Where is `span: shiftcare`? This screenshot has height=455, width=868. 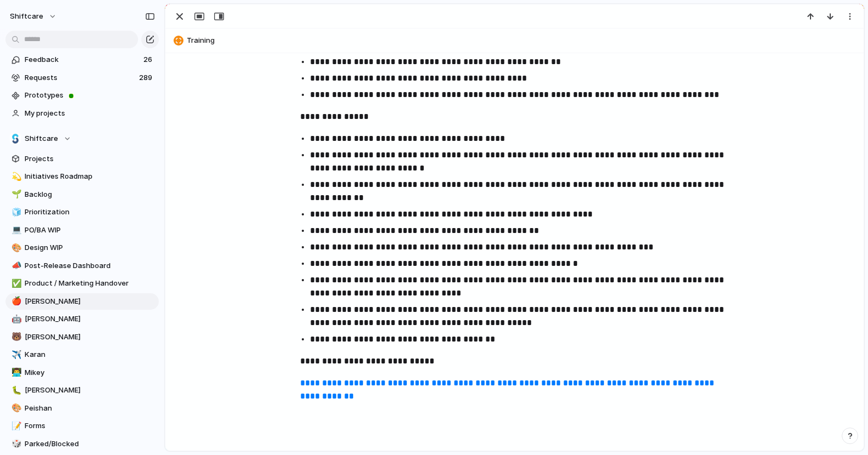
span: shiftcare is located at coordinates (27, 17).